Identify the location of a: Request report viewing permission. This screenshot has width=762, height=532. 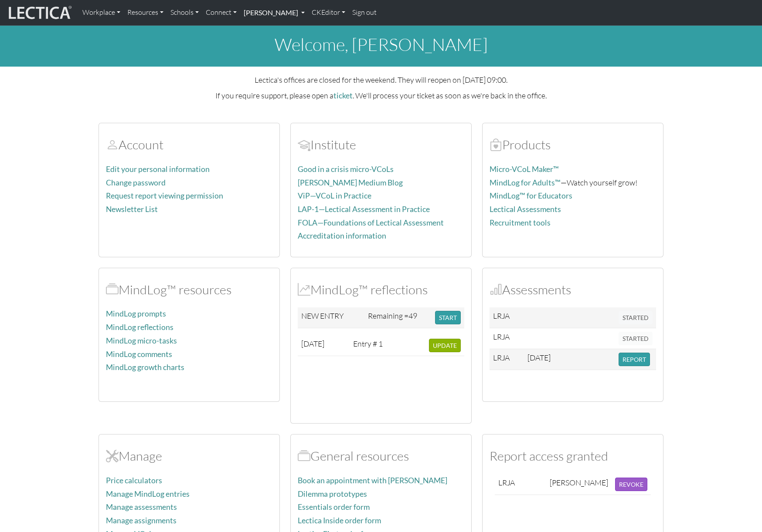
(164, 195).